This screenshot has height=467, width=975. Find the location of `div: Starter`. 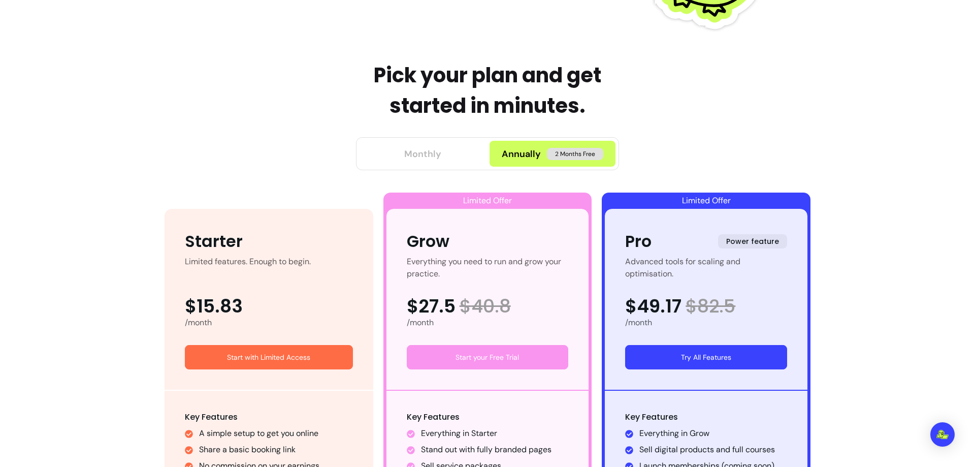

div: Starter is located at coordinates (214, 241).